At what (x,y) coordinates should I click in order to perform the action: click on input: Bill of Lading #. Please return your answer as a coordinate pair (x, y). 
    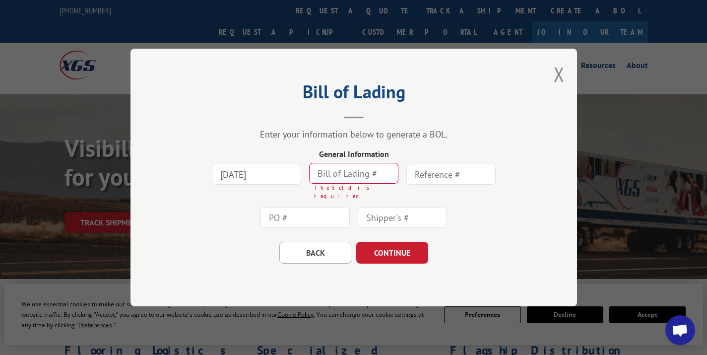
    Looking at the image, I should click on (354, 173).